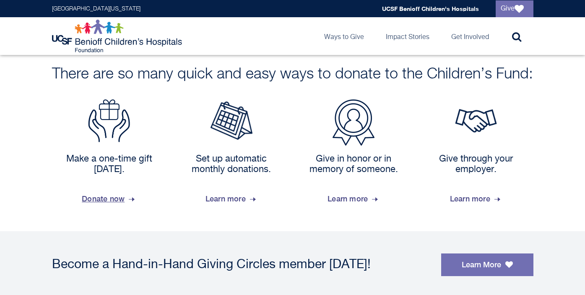  I want to click on a: Get Involved, so click(470, 36).